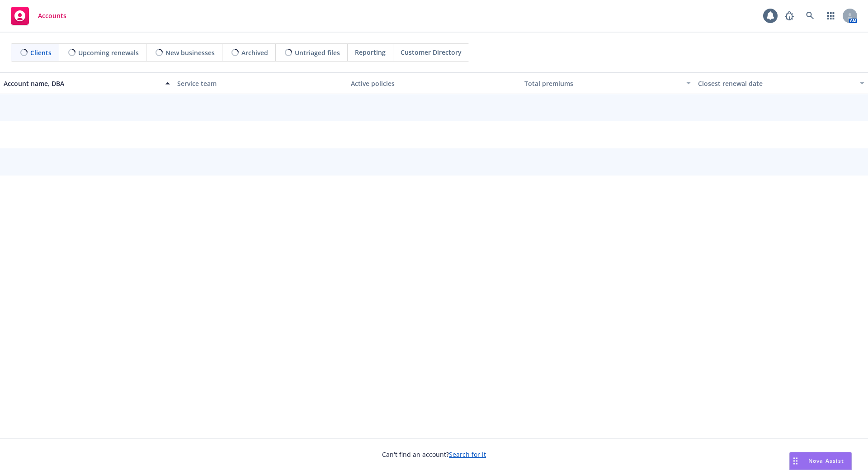  I want to click on span: Upcoming renewals, so click(108, 52).